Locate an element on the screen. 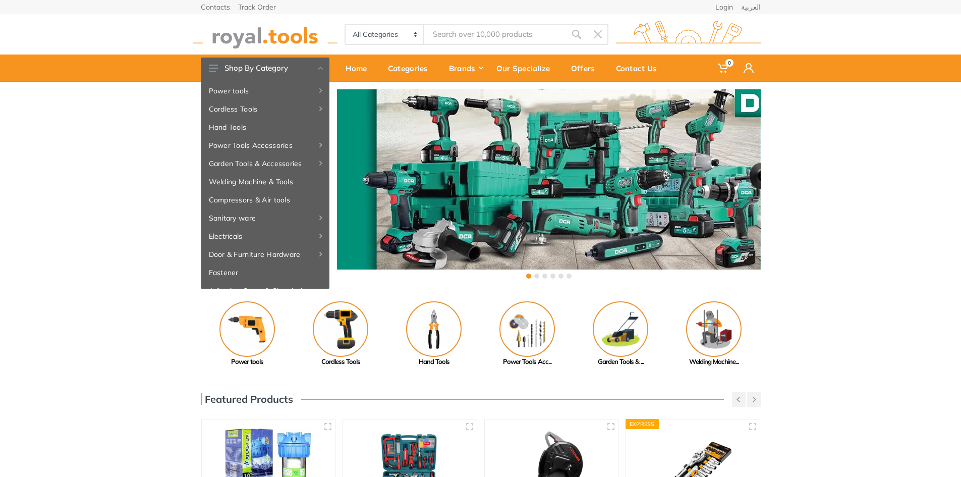  span: 0 is located at coordinates (729, 63).